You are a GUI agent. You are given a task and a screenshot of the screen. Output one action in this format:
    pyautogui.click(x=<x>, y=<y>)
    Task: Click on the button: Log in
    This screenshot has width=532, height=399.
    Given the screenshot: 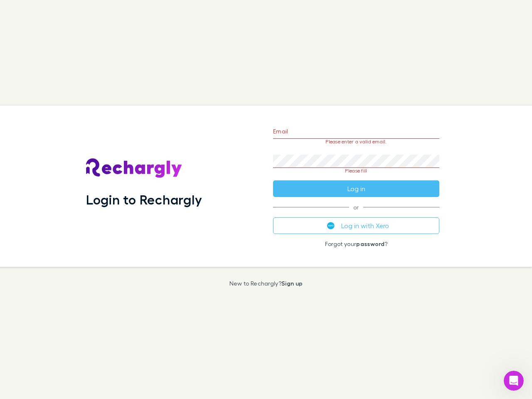 What is the action you would take?
    pyautogui.click(x=356, y=189)
    